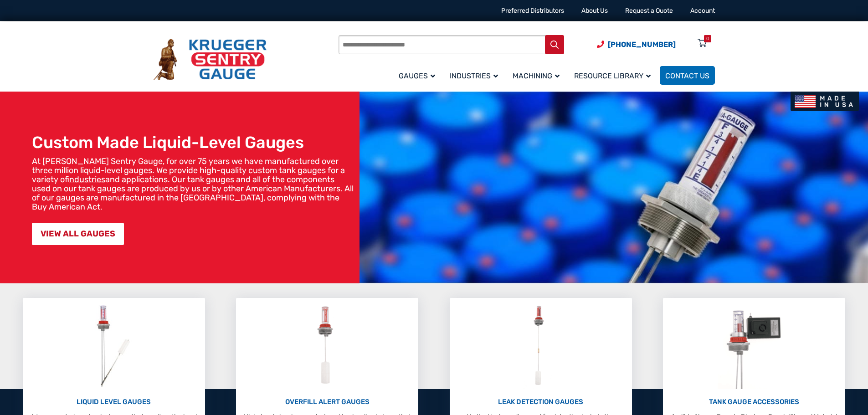 The height and width of the screenshot is (415, 868). What do you see at coordinates (540, 345) in the screenshot?
I see `img: Leak Detection Gauges` at bounding box center [540, 345].